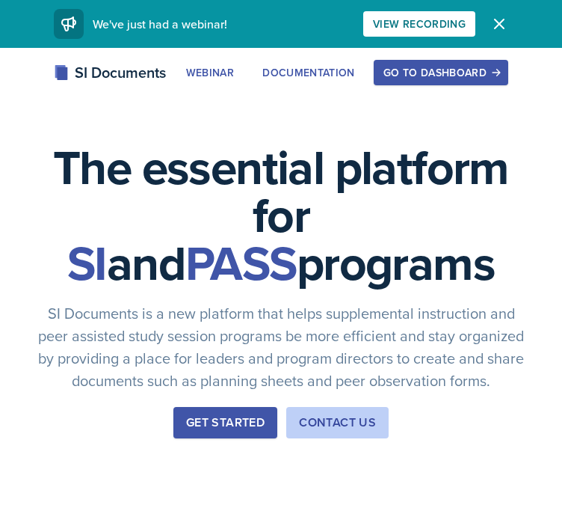  Describe the element at coordinates (210, 73) in the screenshot. I see `div: Webinar` at that location.